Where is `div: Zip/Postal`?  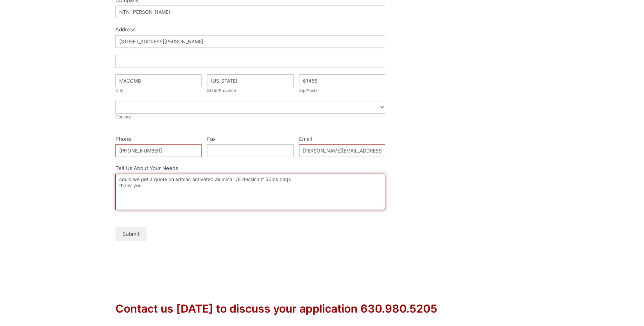
div: Zip/Postal is located at coordinates (342, 91).